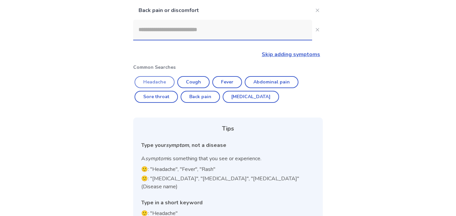 This screenshot has height=216, width=456. Describe the element at coordinates (156, 97) in the screenshot. I see `button: Sore throat` at that location.